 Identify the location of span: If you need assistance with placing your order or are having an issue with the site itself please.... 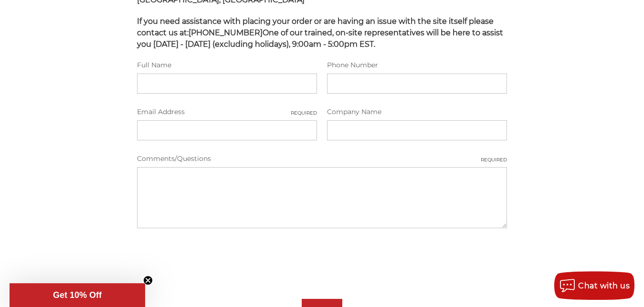
(320, 33).